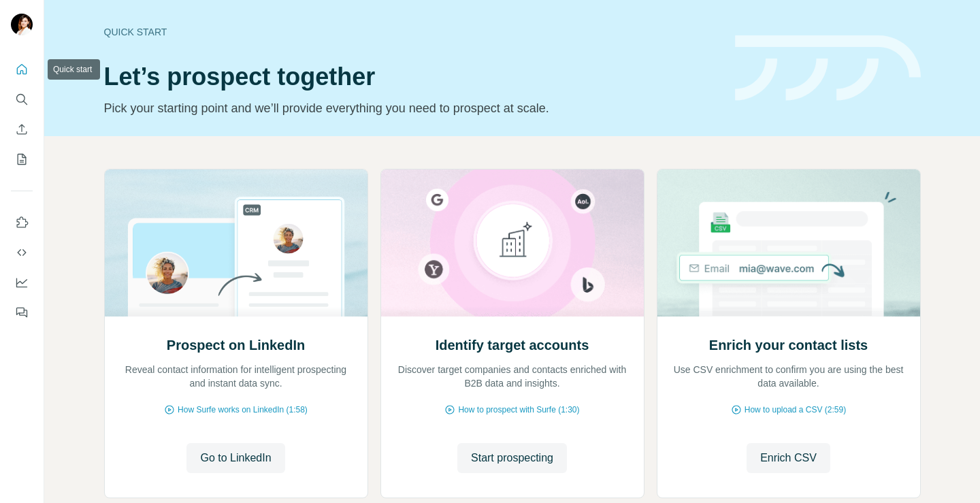 The image size is (980, 503). I want to click on img: Identify target accounts, so click(512, 243).